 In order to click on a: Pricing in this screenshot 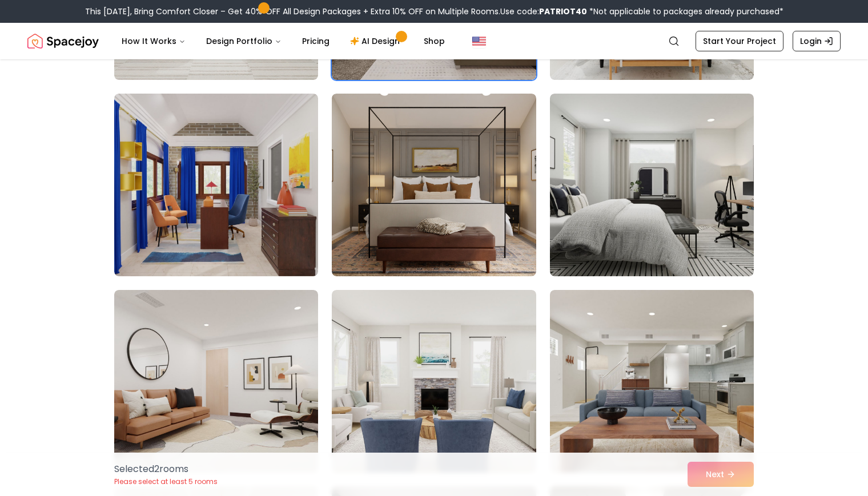, I will do `click(316, 41)`.